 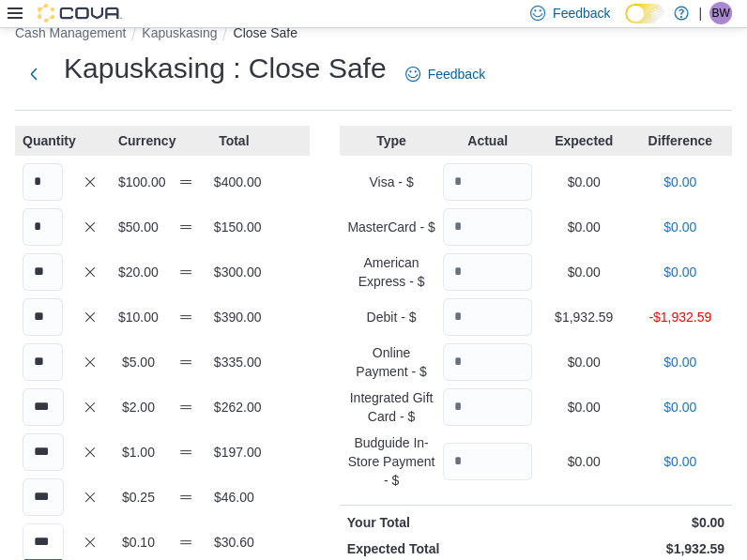 I want to click on p: $5.00, so click(x=138, y=363).